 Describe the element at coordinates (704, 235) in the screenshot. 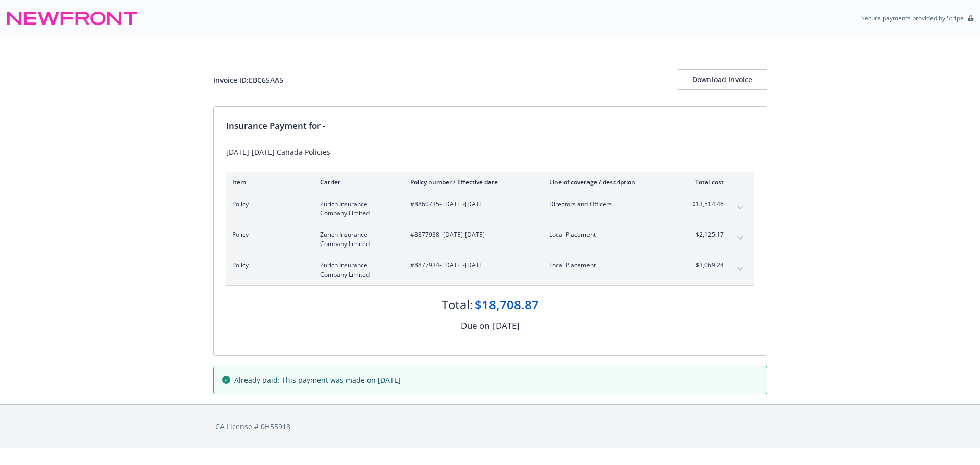

I see `span: $2,125.17` at that location.